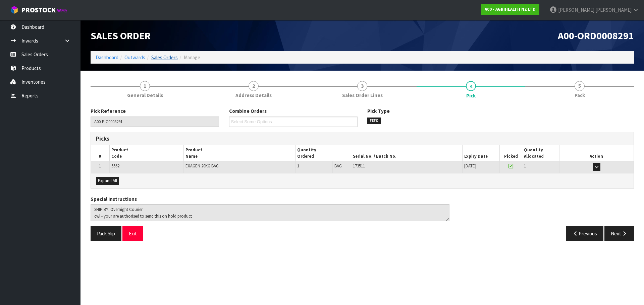 This screenshot has width=644, height=305. I want to click on small: WMS, so click(62, 10).